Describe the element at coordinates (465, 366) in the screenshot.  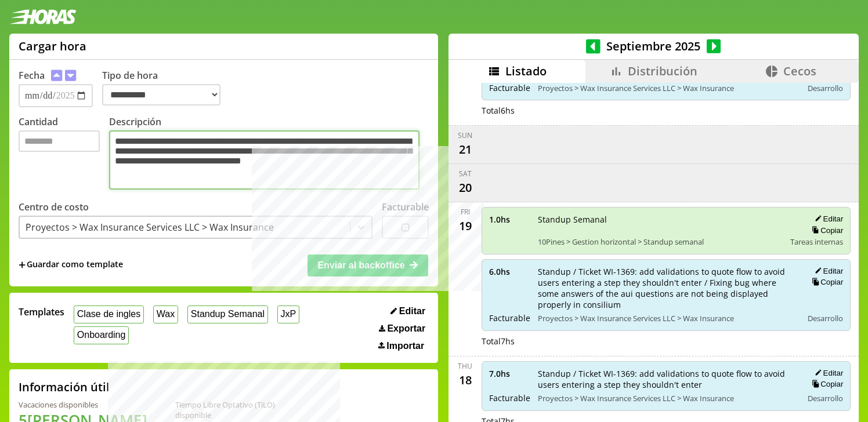
I see `div: Thu` at that location.